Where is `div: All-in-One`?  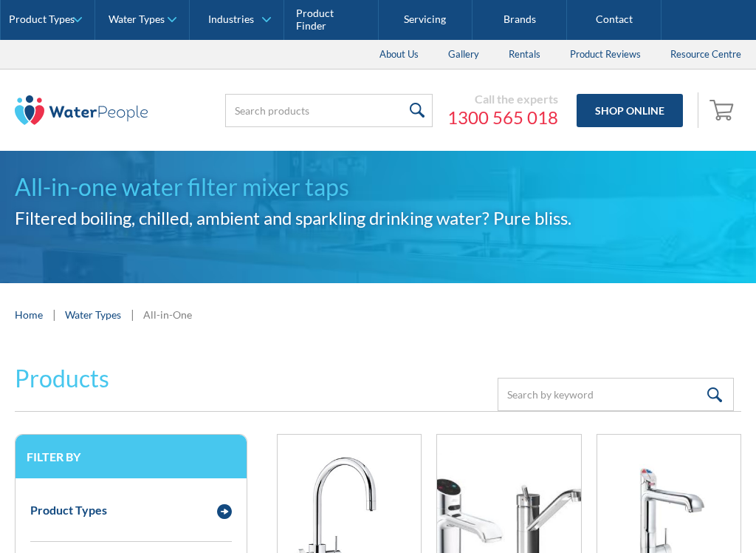 div: All-in-One is located at coordinates (168, 314).